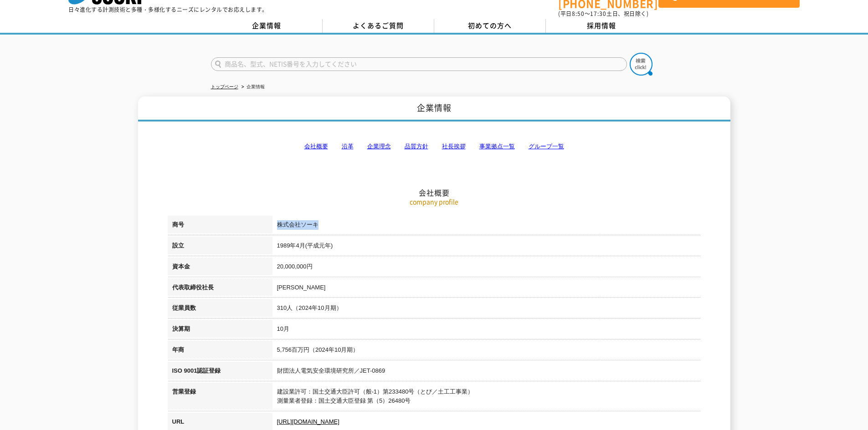 The height and width of the screenshot is (430, 868). What do you see at coordinates (252, 87) in the screenshot?
I see `li: 企業情報` at bounding box center [252, 87].